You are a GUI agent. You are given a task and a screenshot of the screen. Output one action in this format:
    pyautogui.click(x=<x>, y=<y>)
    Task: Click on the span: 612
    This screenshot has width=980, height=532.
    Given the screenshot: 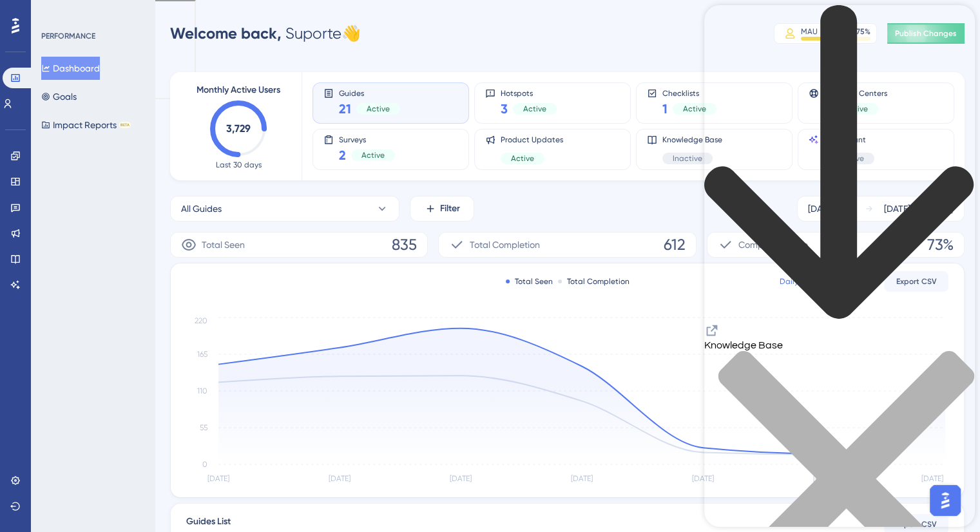 What is the action you would take?
    pyautogui.click(x=674, y=245)
    